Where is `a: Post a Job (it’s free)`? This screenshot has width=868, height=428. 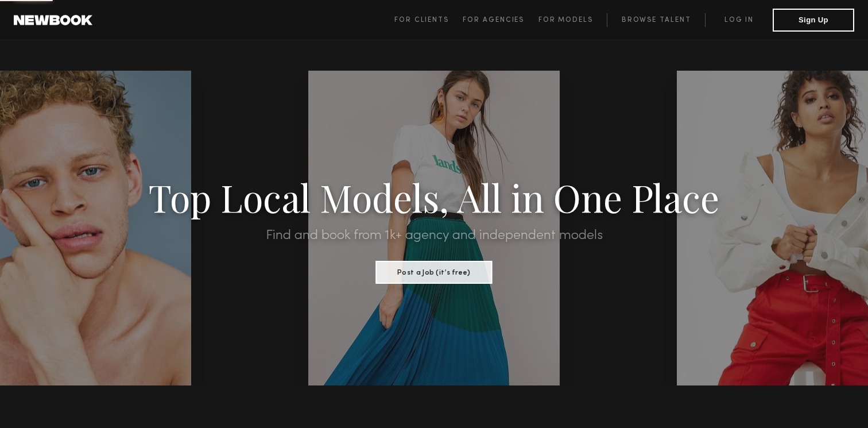
a: Post a Job (it’s free) is located at coordinates (434, 271).